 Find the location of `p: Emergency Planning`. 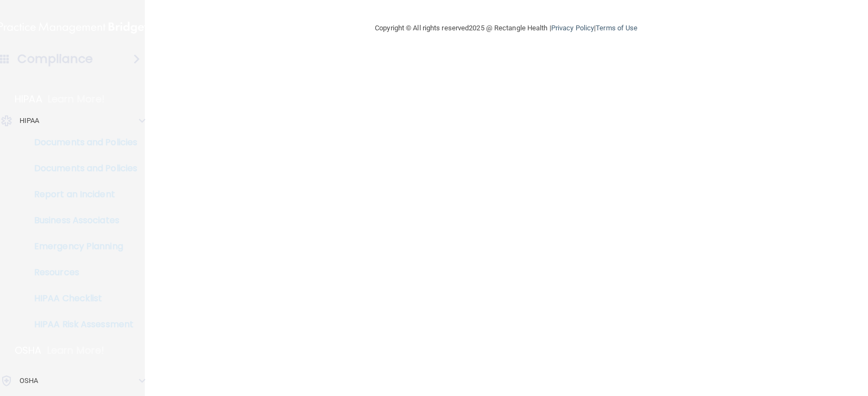

p: Emergency Planning is located at coordinates (81, 247).